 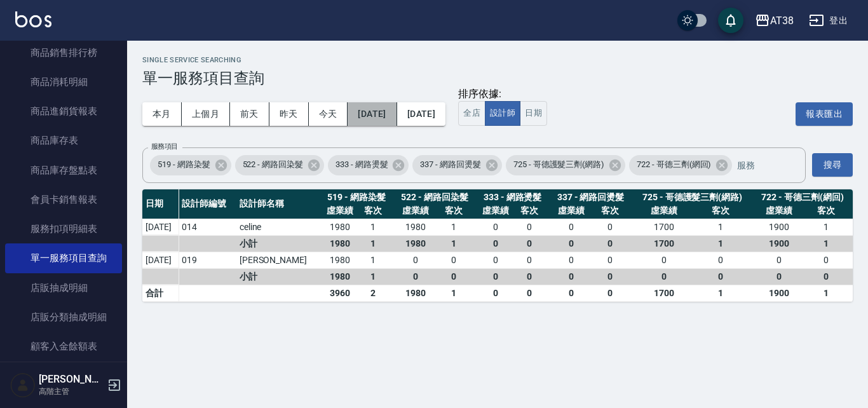 What do you see at coordinates (64, 376) in the screenshot?
I see `a: 顧客卡券餘額表` at bounding box center [64, 376].